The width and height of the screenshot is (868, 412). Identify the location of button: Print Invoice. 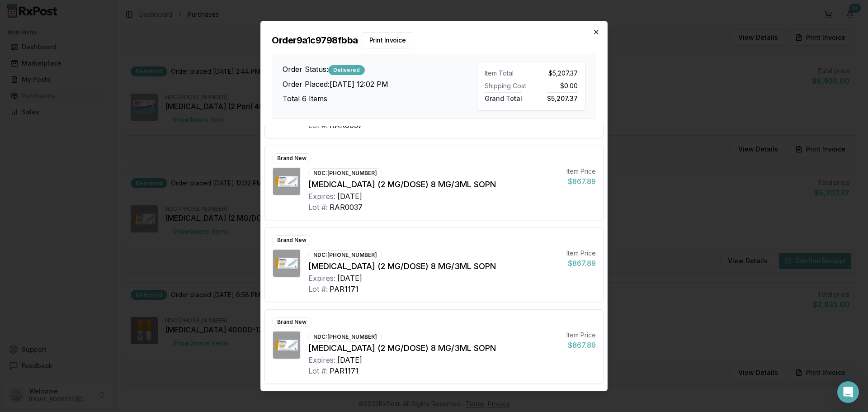
(388, 40).